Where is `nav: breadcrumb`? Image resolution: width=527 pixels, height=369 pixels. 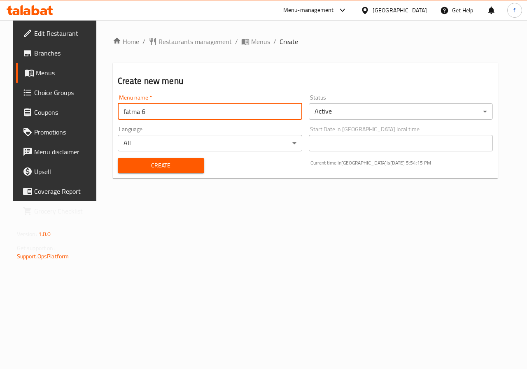
nav: breadcrumb is located at coordinates (306, 42).